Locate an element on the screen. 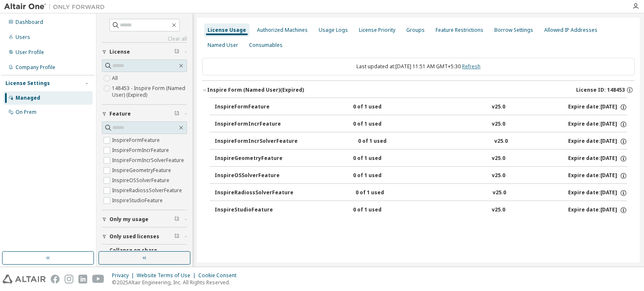 This screenshot has height=291, width=644. div: Allowed IP Addresses is located at coordinates (571, 30).